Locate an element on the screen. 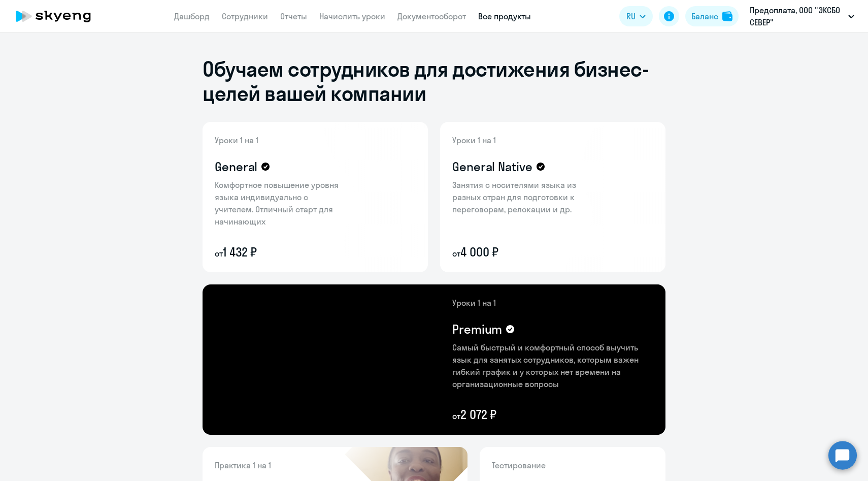  span: RU is located at coordinates (631, 16).